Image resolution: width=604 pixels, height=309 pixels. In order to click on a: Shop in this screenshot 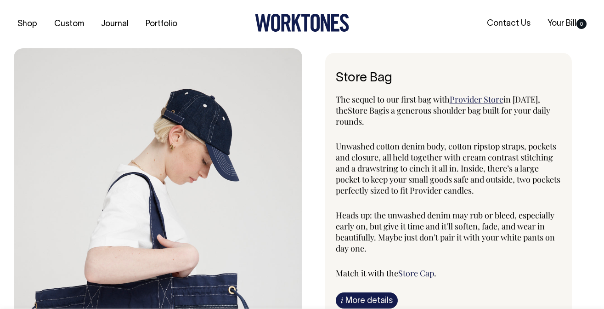, I will do `click(27, 24)`.